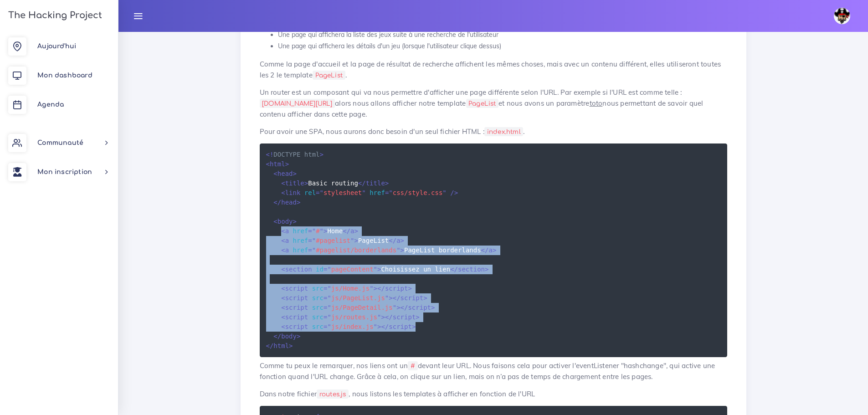  I want to click on p: Comme tu peux le remarquer, nos liens ont un devant leur URL. Nous faisons cela pour activer l'ev..., so click(494, 371).